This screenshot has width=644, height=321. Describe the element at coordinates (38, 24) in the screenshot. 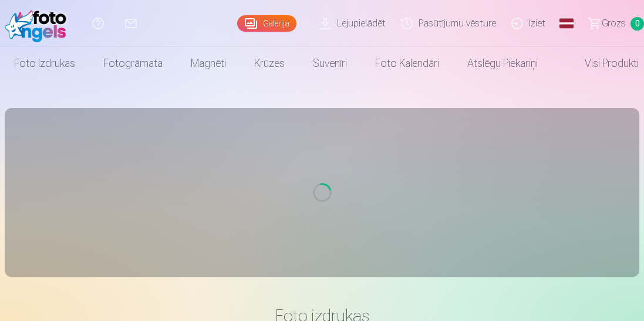

I see `img: /fa1` at that location.